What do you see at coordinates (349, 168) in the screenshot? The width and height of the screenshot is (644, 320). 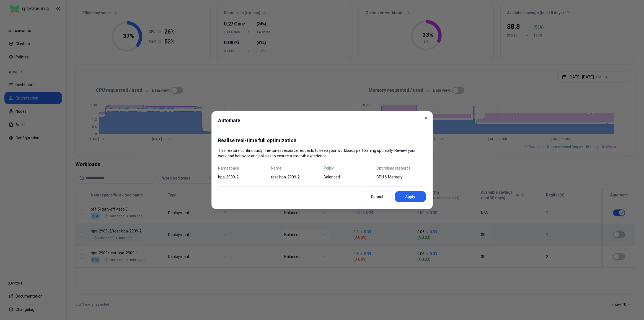 I see `span: Policy` at bounding box center [349, 168].